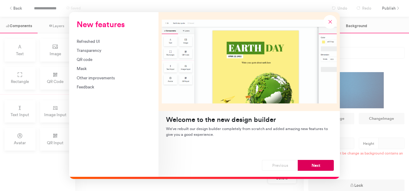  What do you see at coordinates (114, 50) in the screenshot?
I see `div: Transparency` at bounding box center [114, 50].